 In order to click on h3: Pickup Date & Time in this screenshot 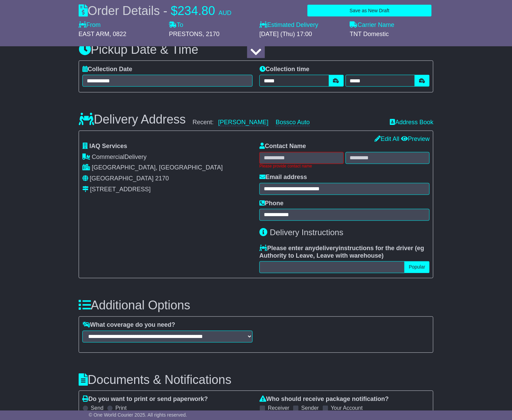, I will do `click(256, 50)`.